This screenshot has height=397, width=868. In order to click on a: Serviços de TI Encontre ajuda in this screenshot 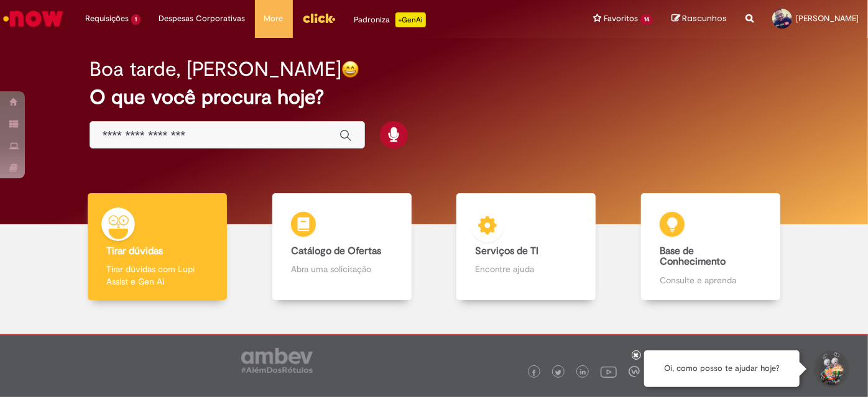, I will do `click(526, 247)`.